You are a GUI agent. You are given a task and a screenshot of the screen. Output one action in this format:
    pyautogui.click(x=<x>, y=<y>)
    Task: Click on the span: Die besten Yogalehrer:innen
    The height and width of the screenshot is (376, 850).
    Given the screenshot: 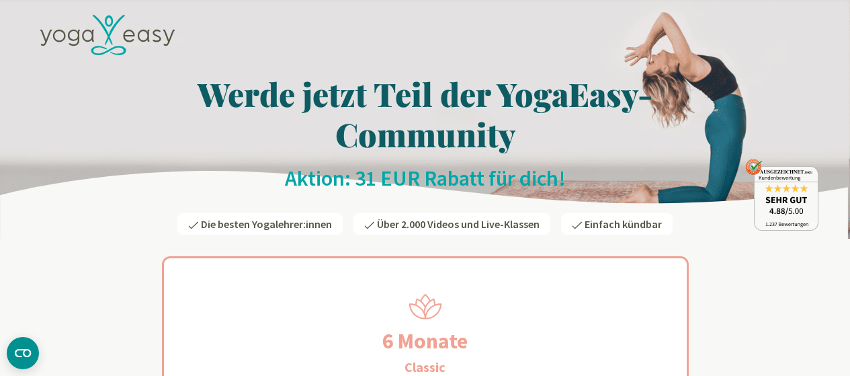 What is the action you would take?
    pyautogui.click(x=266, y=224)
    